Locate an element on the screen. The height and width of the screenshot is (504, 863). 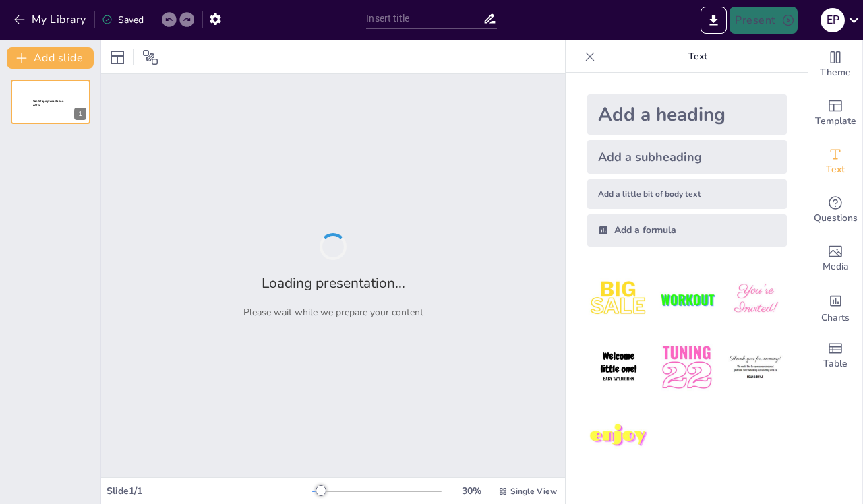
div: Layout is located at coordinates (117, 57).